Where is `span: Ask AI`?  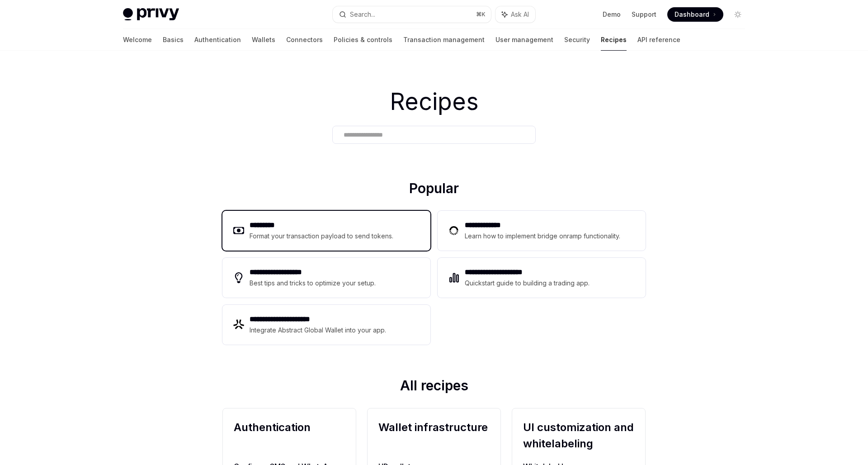 span: Ask AI is located at coordinates (520, 15).